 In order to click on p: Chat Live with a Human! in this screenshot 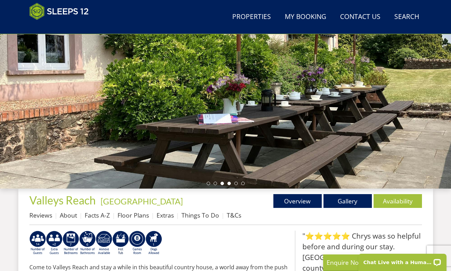, I will do `click(44, 13)`.